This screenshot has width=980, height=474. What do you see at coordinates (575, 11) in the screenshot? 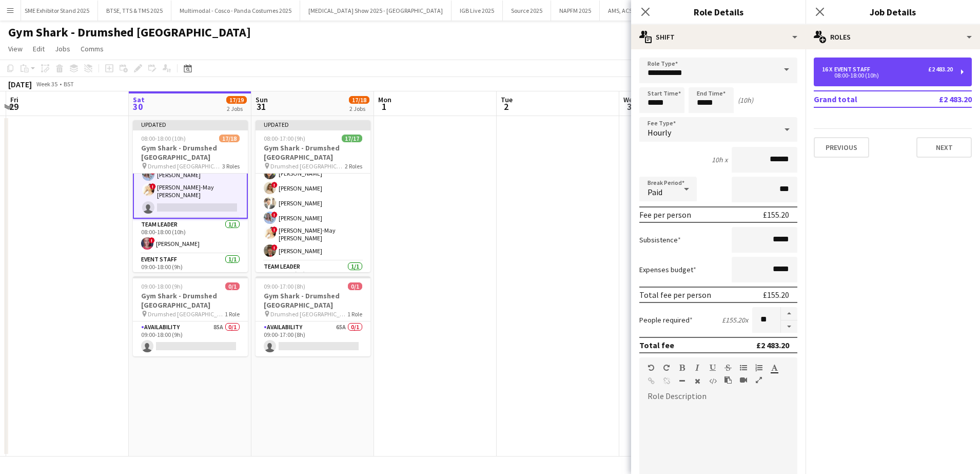
I see `button: NAPFM 2025` at bounding box center [575, 11].